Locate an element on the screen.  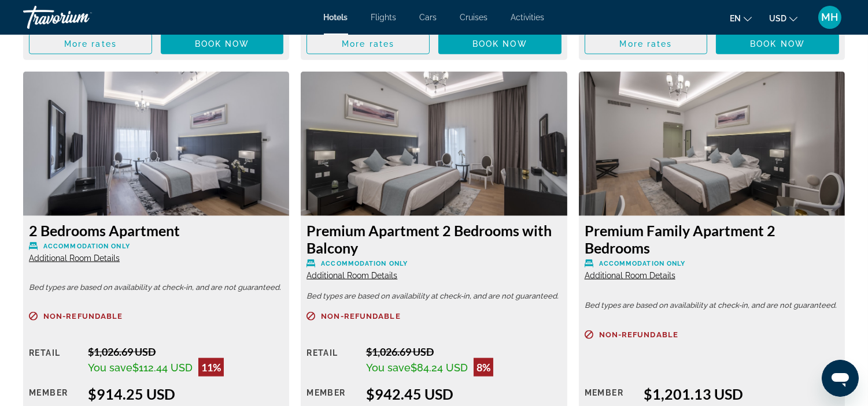
img: 2 Bedrooms Apartment is located at coordinates (156, 144).